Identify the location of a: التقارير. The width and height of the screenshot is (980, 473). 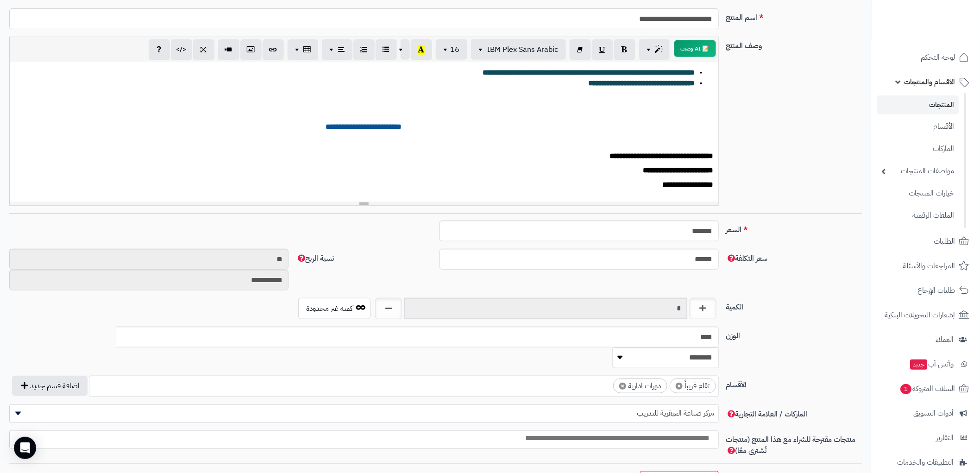
(926, 438).